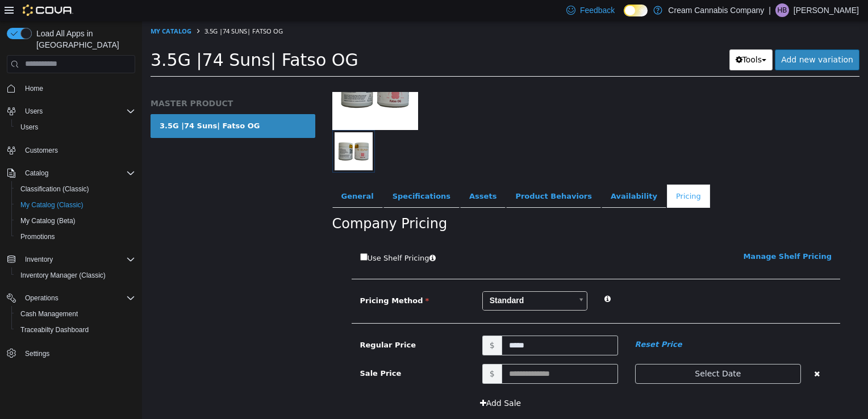  What do you see at coordinates (222, 236) in the screenshot?
I see `input: Use Shelf Pricing` at bounding box center [222, 236].